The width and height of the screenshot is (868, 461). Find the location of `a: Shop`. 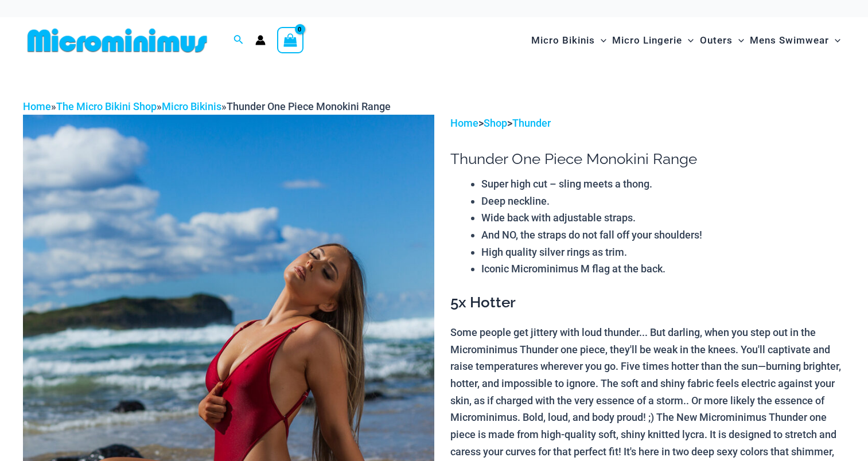

a: Shop is located at coordinates (495, 123).